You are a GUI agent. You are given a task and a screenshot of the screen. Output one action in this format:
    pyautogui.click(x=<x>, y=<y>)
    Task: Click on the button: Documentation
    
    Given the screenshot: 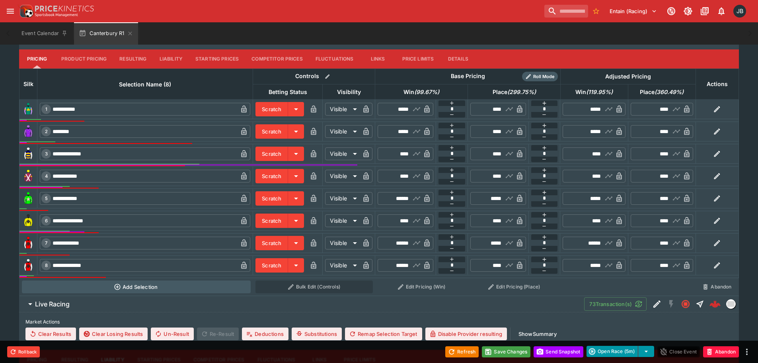 What is the action you would take?
    pyautogui.click(x=705, y=11)
    